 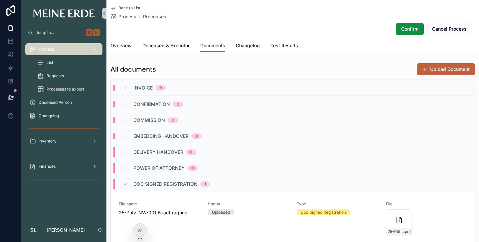 I want to click on button: Cancel Process, so click(x=450, y=29).